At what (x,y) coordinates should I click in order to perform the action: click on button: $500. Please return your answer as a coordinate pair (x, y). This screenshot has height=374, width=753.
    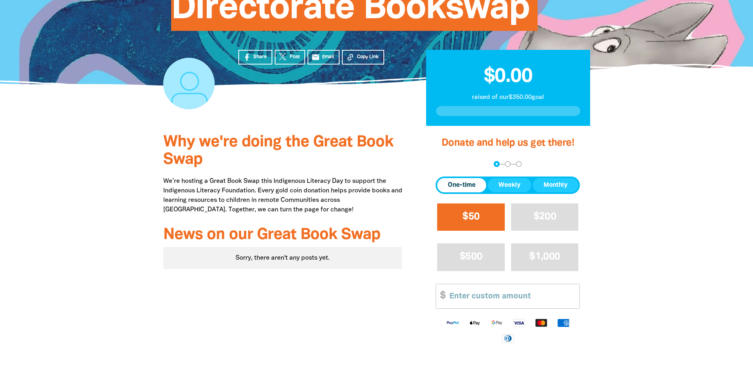
    Looking at the image, I should click on (471, 257).